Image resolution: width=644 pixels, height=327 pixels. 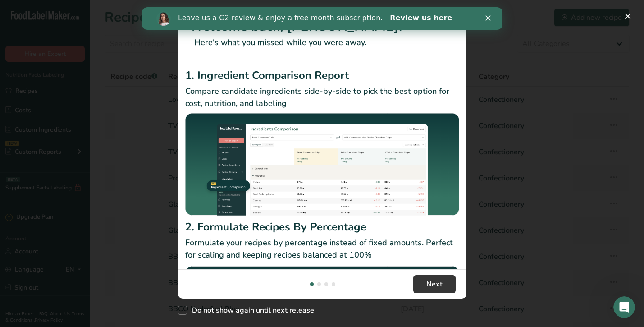 What do you see at coordinates (21, 11) in the screenshot?
I see `img: Profile image for Reem` at bounding box center [21, 11].